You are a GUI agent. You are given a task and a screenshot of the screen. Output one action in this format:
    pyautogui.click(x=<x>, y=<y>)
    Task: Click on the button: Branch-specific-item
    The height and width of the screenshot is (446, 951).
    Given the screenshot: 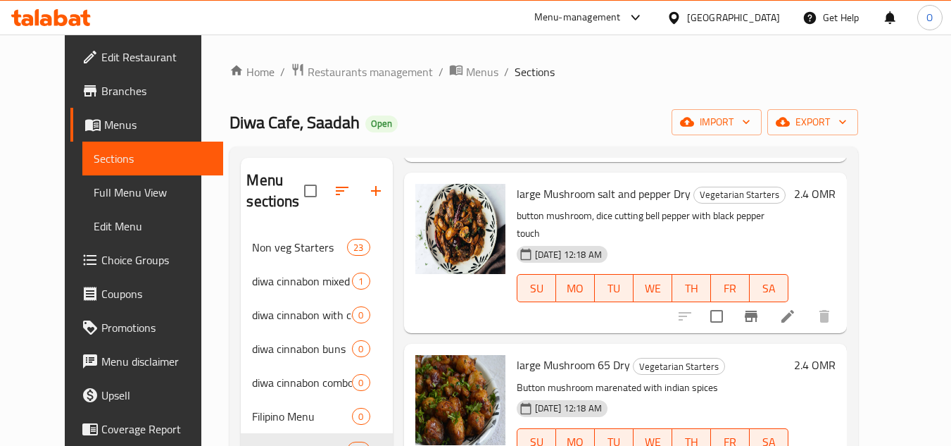 What is the action you would take?
    pyautogui.click(x=751, y=316)
    